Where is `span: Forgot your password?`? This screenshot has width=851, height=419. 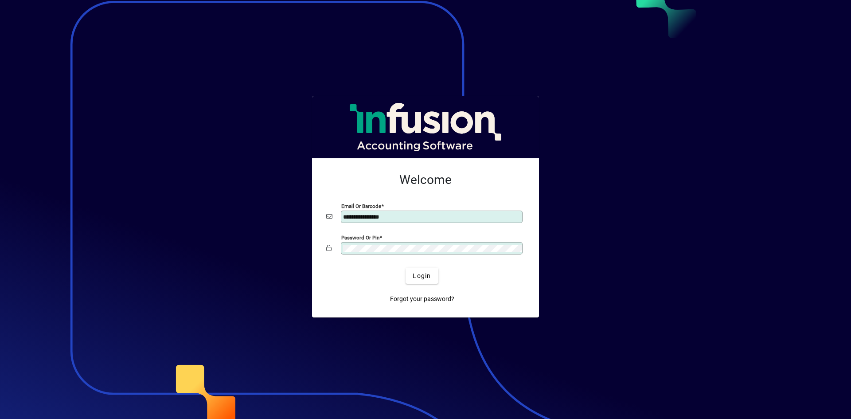 span: Forgot your password? is located at coordinates (422, 299).